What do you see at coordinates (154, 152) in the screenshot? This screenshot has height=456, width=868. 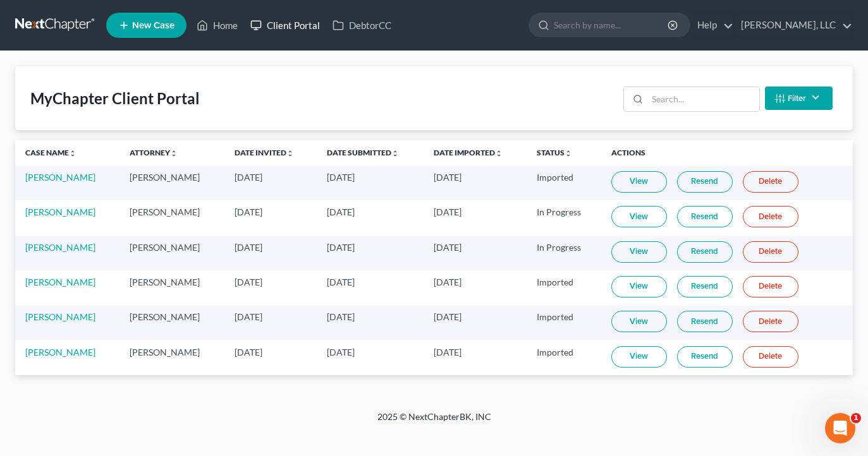 I see `a: Attorneyunfold_more` at bounding box center [154, 152].